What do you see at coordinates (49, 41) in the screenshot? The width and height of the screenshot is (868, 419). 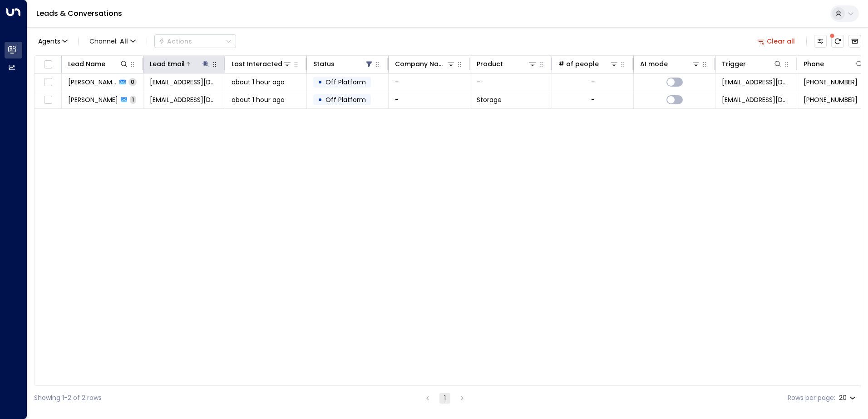 I see `span: Agents` at bounding box center [49, 41].